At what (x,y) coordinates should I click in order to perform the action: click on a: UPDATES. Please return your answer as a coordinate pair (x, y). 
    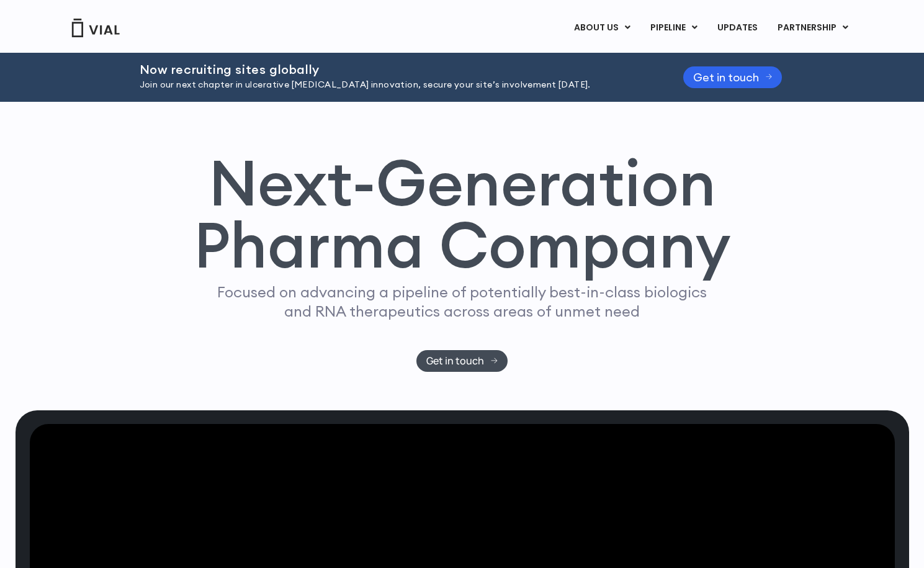
    Looking at the image, I should click on (737, 28).